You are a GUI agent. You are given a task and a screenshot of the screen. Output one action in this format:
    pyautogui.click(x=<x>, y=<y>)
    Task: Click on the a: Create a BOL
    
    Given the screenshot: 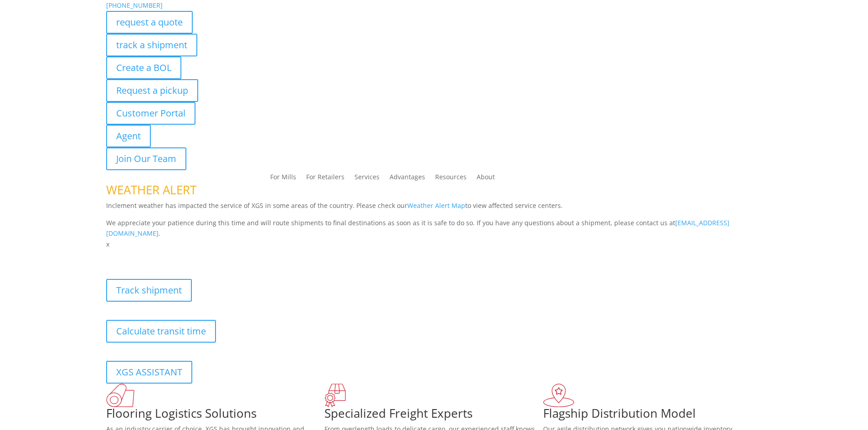 What is the action you would take?
    pyautogui.click(x=143, y=68)
    